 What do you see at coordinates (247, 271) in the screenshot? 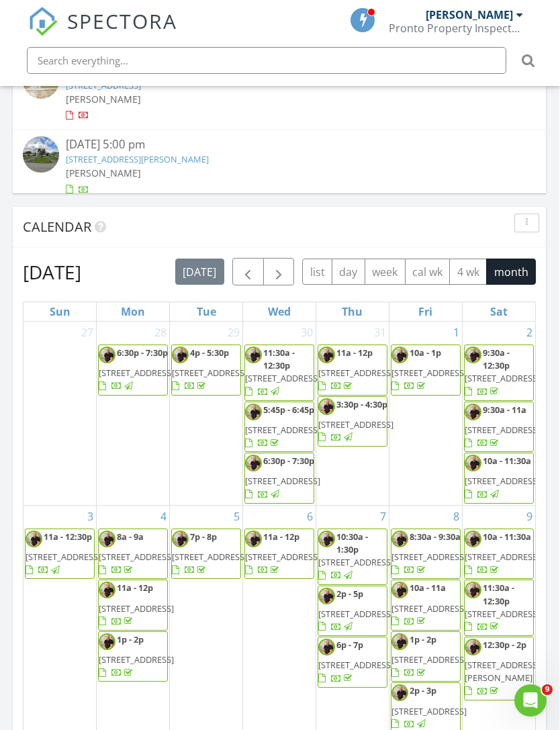
I see `button: Previous month` at bounding box center [247, 271].